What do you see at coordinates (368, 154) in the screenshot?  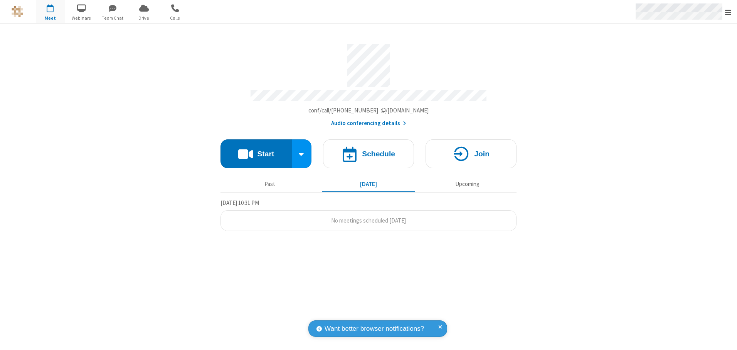 I see `button: Schedule` at bounding box center [368, 154].